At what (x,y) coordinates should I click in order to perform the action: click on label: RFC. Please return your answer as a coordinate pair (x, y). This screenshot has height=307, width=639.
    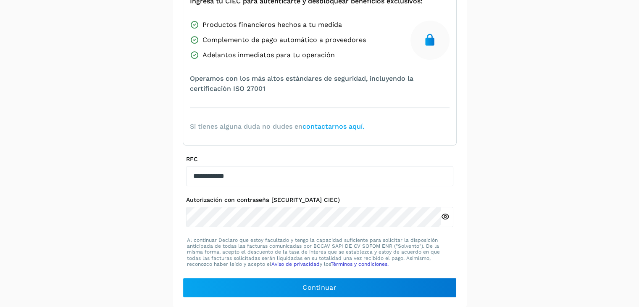
    Looking at the image, I should click on (320, 159).